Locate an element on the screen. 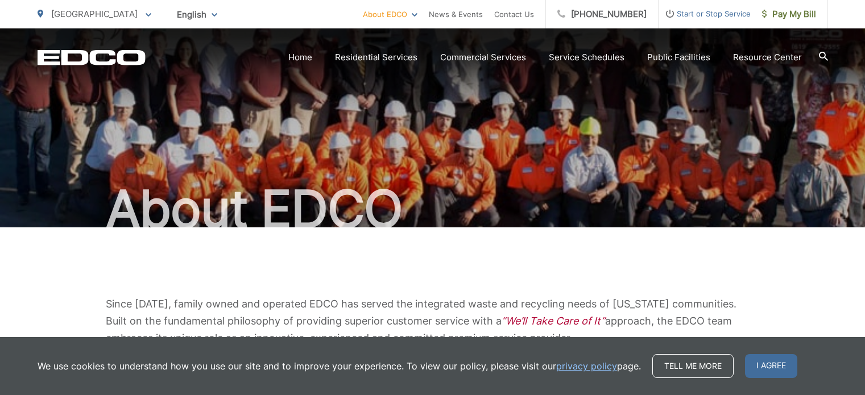 The height and width of the screenshot is (395, 865). a: Resource Center is located at coordinates (767, 57).